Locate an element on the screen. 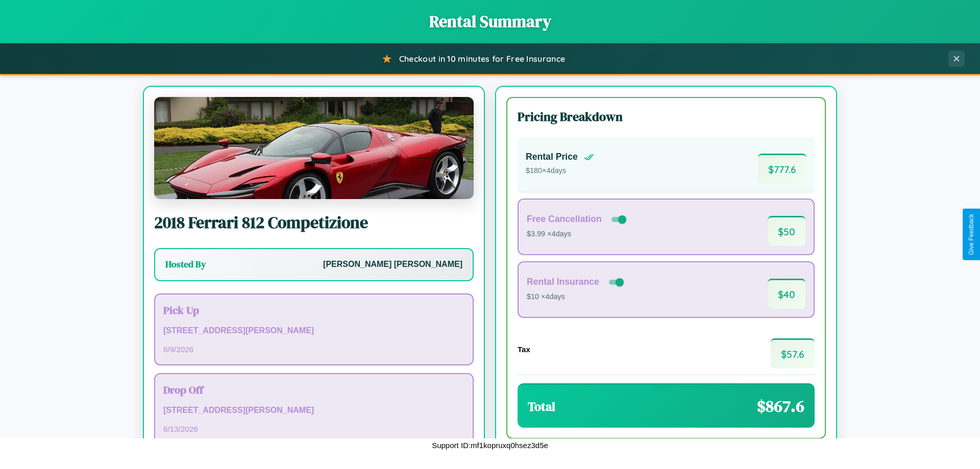 Image resolution: width=980 pixels, height=469 pixels. p: $10 × 4 days is located at coordinates (576, 297).